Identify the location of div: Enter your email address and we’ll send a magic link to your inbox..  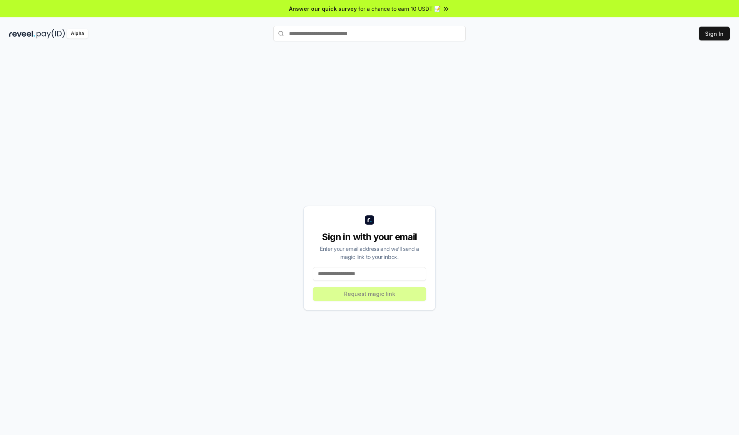
(370, 253).